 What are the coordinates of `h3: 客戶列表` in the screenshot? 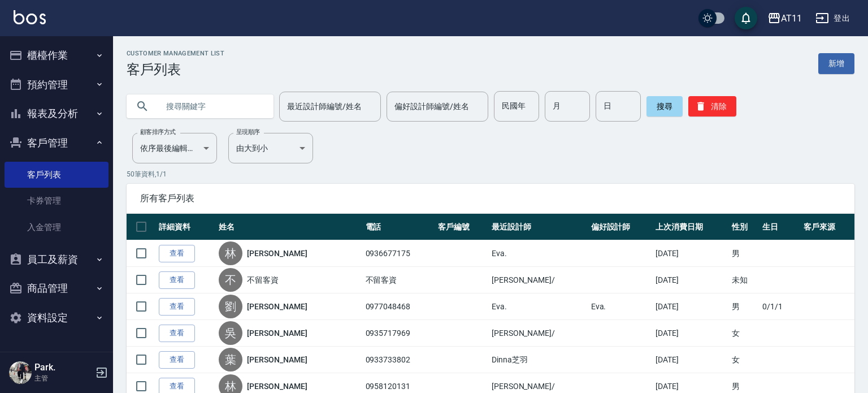 It's located at (175, 69).